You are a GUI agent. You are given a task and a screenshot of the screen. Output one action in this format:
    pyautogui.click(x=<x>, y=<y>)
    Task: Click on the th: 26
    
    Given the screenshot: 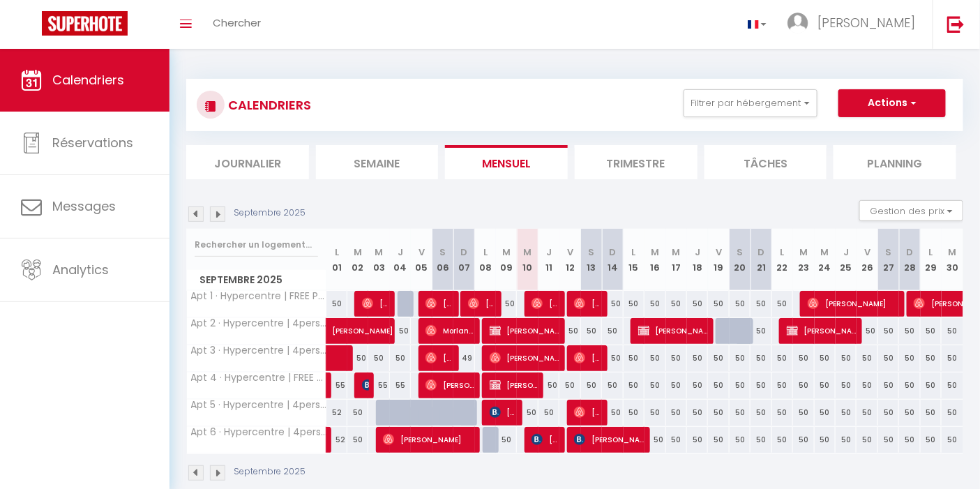 What is the action you would take?
    pyautogui.click(x=868, y=259)
    